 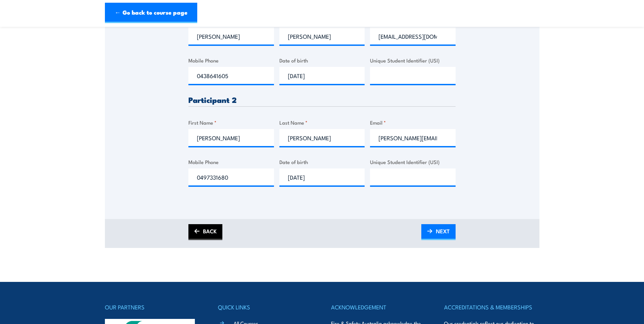 I want to click on label: Last Name, so click(x=322, y=123).